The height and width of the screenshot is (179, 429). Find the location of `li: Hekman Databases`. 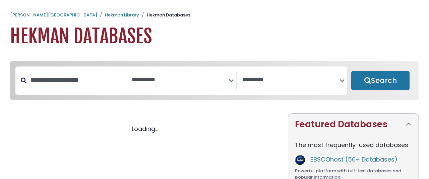

li: Hekman Databases is located at coordinates (165, 15).